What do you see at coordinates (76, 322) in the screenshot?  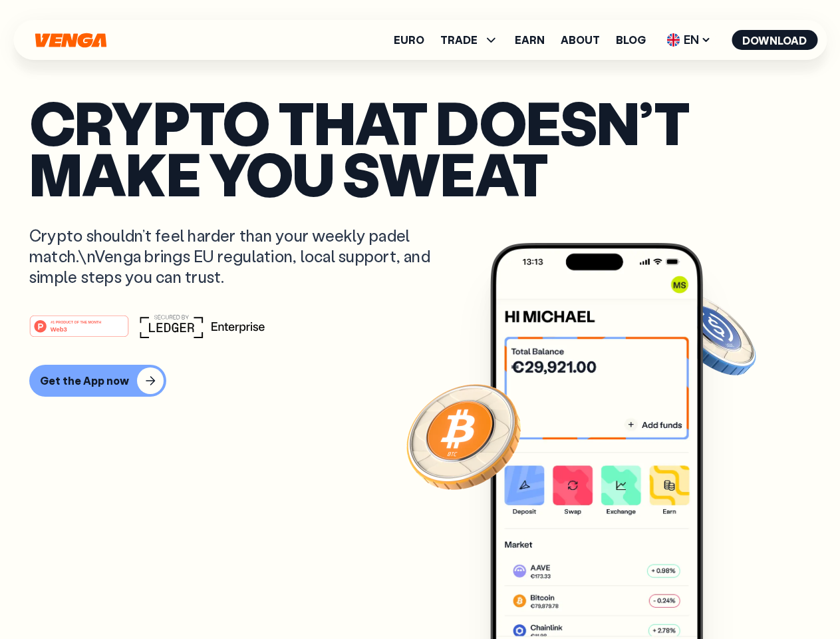 I see `tspan: #1 PRODUCT OF THE MONTH` at bounding box center [76, 322].